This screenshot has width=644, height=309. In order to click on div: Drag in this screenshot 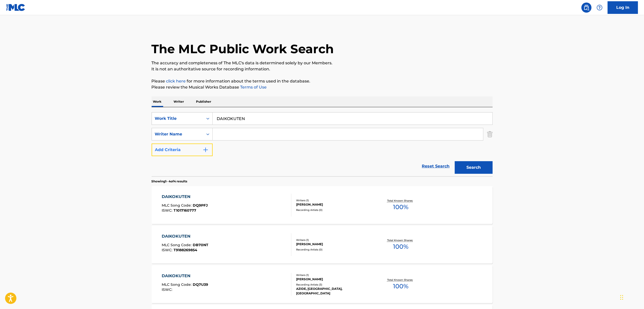, I will do `click(622, 297)`.